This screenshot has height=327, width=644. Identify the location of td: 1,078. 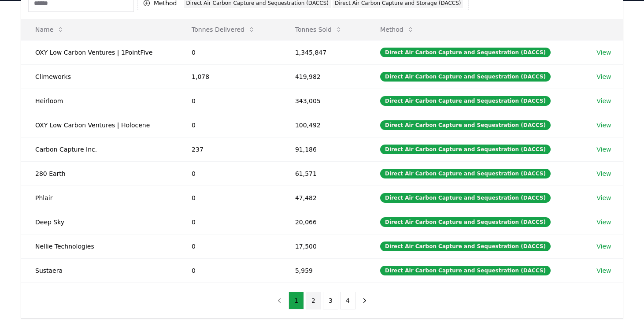
(229, 77).